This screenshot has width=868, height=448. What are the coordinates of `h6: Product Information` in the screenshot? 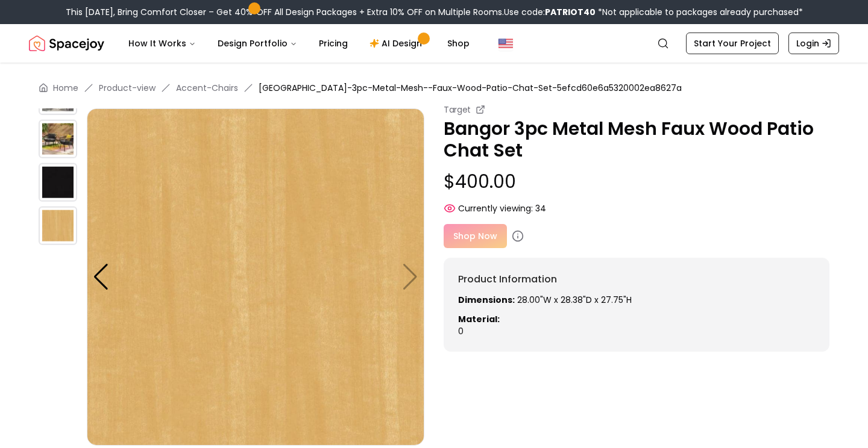 It's located at (637, 279).